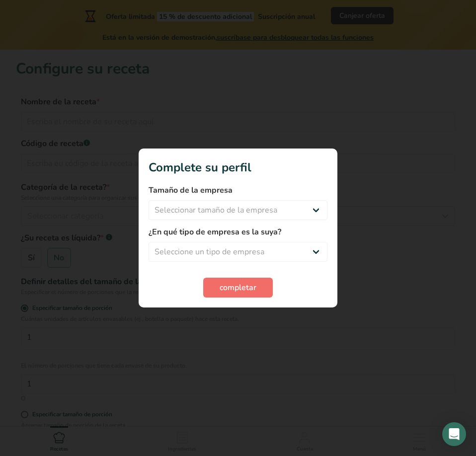  Describe the element at coordinates (238, 288) in the screenshot. I see `span: completar` at that location.